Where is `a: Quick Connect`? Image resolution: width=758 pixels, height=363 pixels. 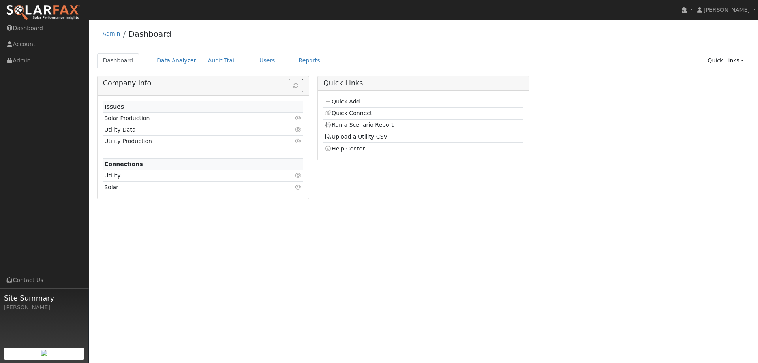 a: Quick Connect is located at coordinates (348, 113).